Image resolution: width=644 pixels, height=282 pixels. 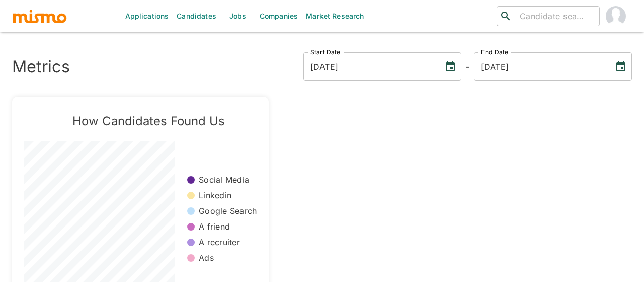 I want to click on p: Google Search, so click(x=227, y=211).